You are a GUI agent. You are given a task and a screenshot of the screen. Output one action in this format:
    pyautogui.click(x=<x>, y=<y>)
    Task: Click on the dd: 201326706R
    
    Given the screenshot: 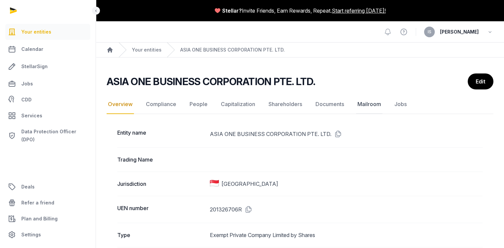 What is the action you would take?
    pyautogui.click(x=346, y=210)
    